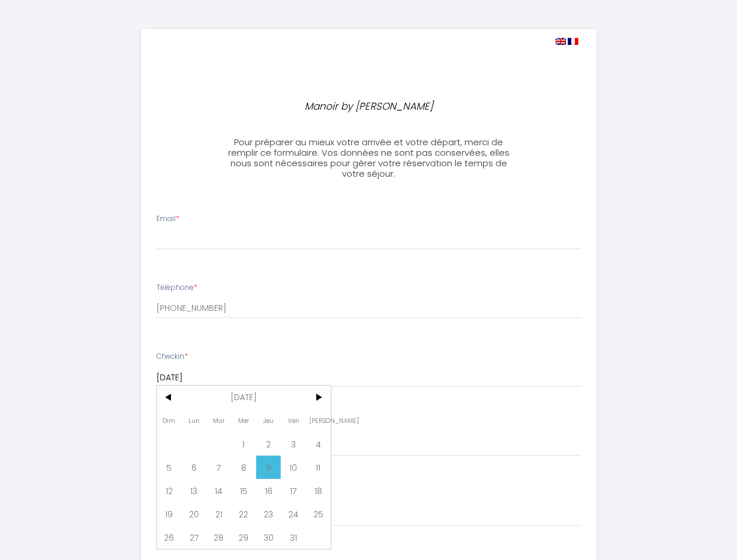 This screenshot has width=737, height=560. What do you see at coordinates (243, 444) in the screenshot?
I see `span: 1` at bounding box center [243, 444].